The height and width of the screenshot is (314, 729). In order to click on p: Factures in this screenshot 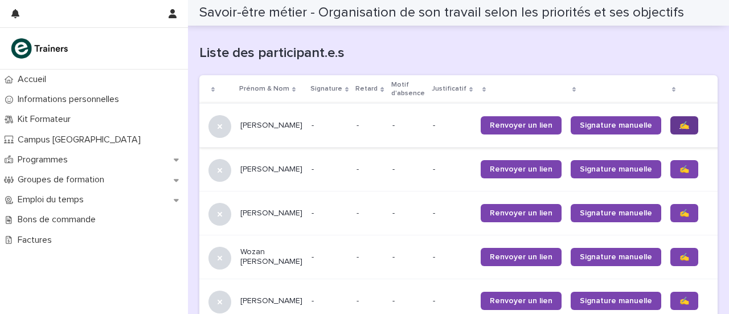, I will do `click(37, 240)`.